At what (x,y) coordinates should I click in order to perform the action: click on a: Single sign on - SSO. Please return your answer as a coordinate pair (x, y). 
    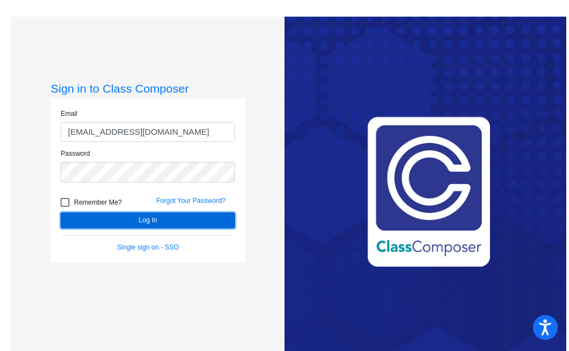
    Looking at the image, I should click on (148, 248).